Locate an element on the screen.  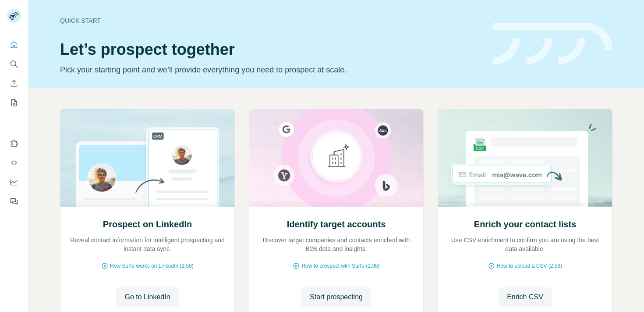
h1: Let’s prospect together is located at coordinates (271, 50).